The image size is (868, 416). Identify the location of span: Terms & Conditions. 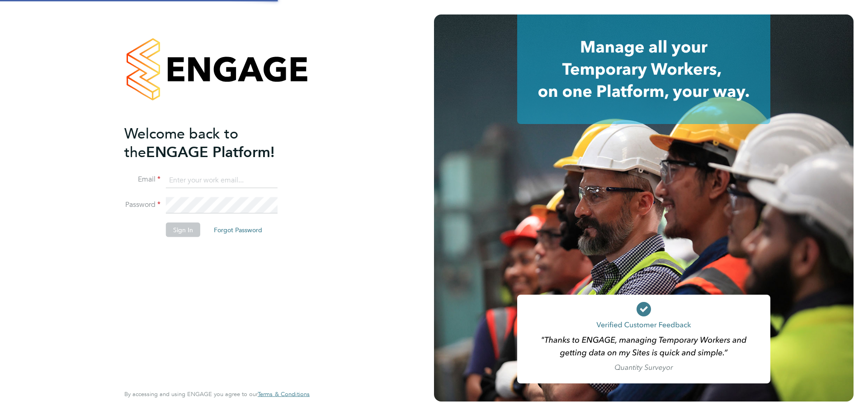
(283, 394).